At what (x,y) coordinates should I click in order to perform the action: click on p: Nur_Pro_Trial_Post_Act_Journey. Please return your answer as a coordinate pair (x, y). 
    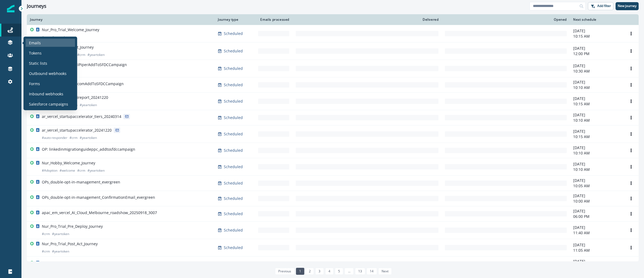
    Looking at the image, I should click on (70, 244).